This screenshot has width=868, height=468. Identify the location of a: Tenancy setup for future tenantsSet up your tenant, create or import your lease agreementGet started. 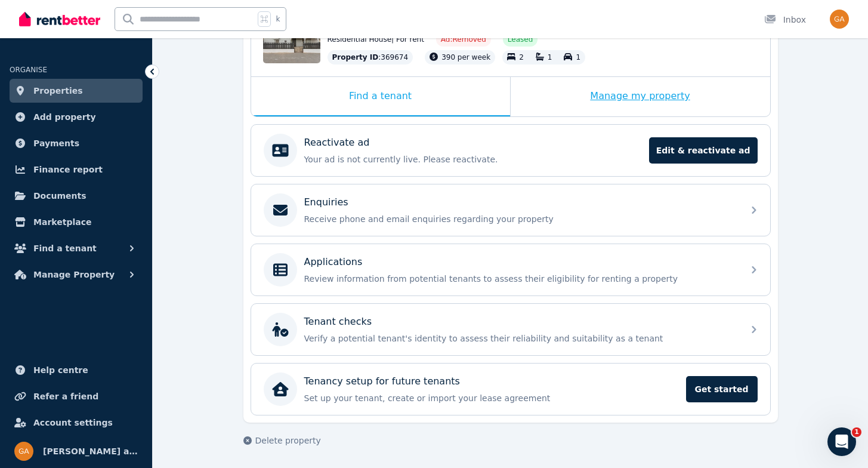
(511, 389).